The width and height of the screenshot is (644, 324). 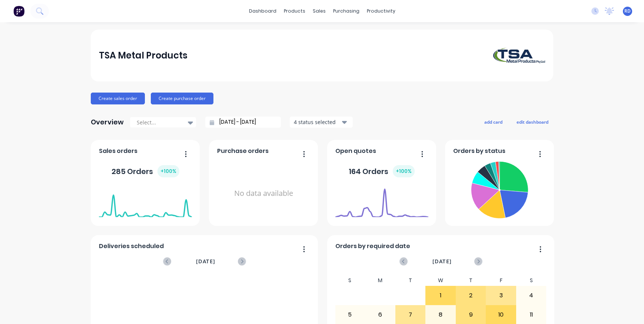 What do you see at coordinates (182, 98) in the screenshot?
I see `button: Create purchase order` at bounding box center [182, 98].